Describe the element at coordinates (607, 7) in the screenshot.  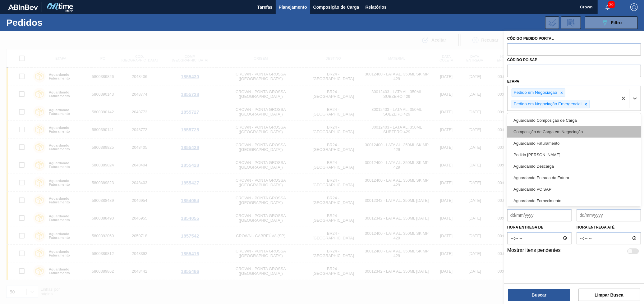
I see `button: Notificações` at that location.